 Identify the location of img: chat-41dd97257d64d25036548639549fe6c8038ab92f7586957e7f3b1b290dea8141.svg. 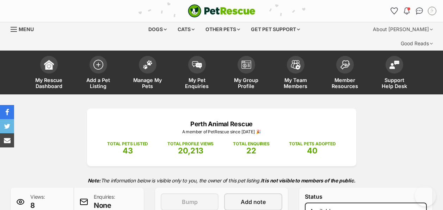
(420, 11).